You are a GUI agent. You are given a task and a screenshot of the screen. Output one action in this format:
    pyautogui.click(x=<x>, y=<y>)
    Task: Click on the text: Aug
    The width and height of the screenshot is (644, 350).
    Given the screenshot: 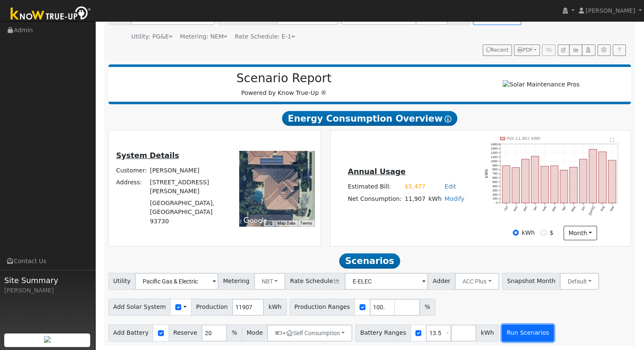 What is the action you would take?
    pyautogui.click(x=603, y=209)
    